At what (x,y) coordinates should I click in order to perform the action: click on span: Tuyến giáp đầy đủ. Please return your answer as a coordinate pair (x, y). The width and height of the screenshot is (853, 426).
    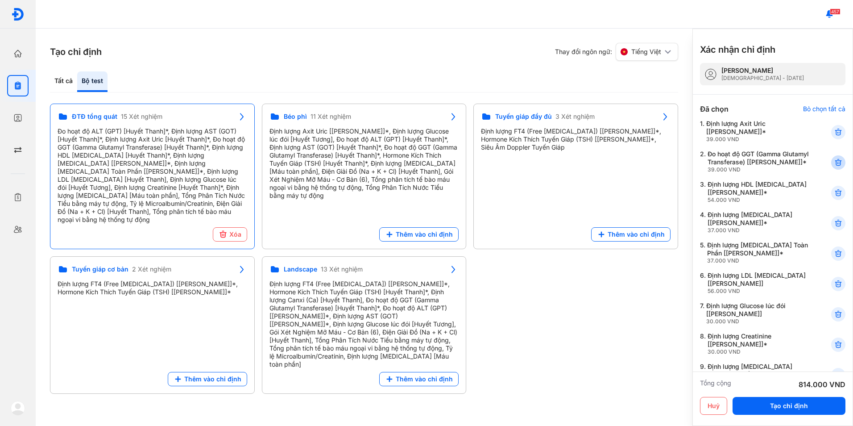
    Looking at the image, I should click on (523, 116).